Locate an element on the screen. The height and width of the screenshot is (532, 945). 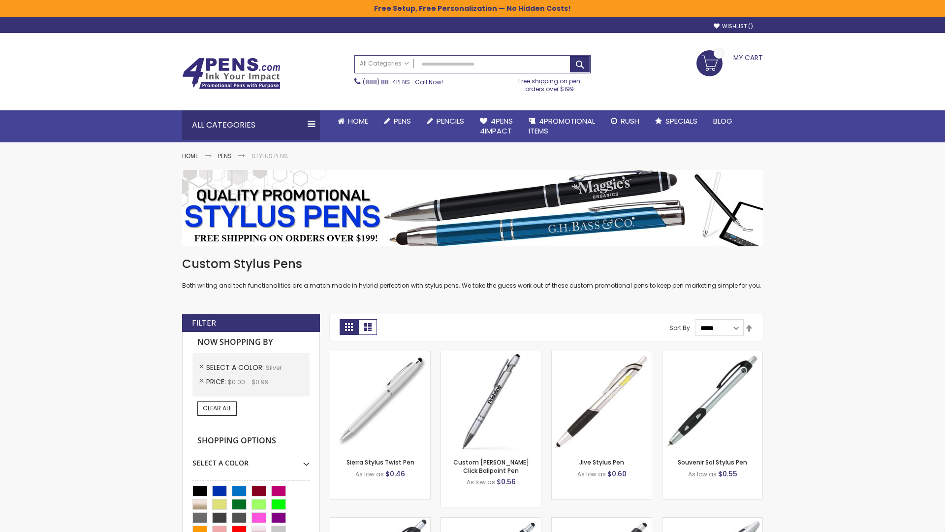
span: Silver is located at coordinates (274, 367).